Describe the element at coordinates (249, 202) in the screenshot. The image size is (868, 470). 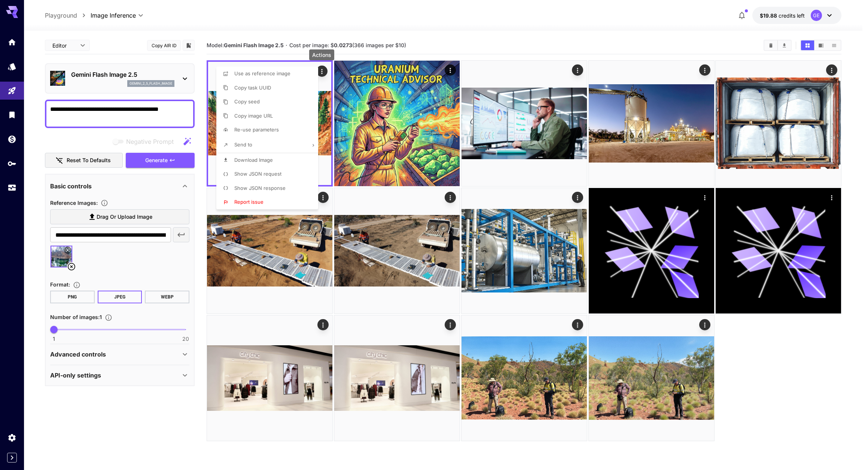
I see `span: Report issue` at that location.